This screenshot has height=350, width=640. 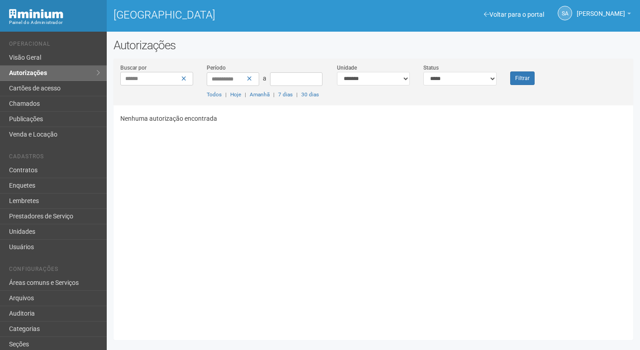 I want to click on label: Buscar por, so click(x=133, y=68).